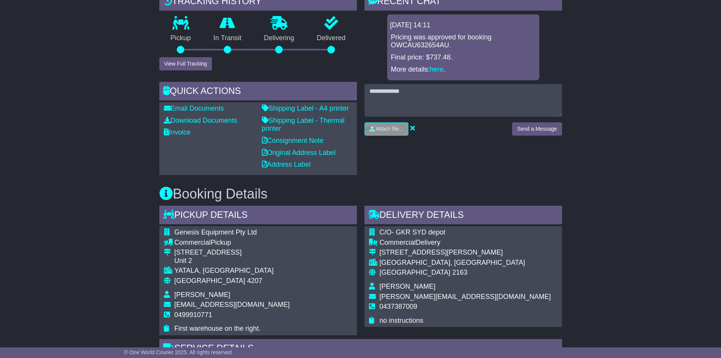  What do you see at coordinates (412, 232) in the screenshot?
I see `span: C/O- GKR SYD depot` at bounding box center [412, 232].